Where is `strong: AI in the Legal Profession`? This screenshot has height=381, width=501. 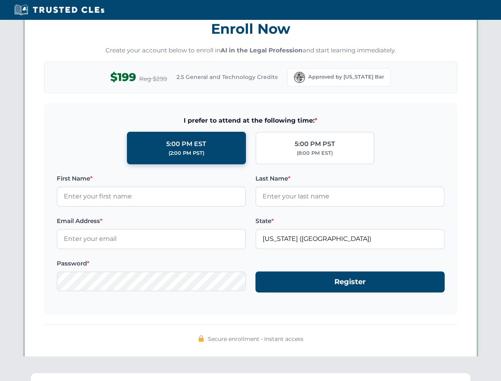
strong: AI in the Legal Profession is located at coordinates (262, 50).